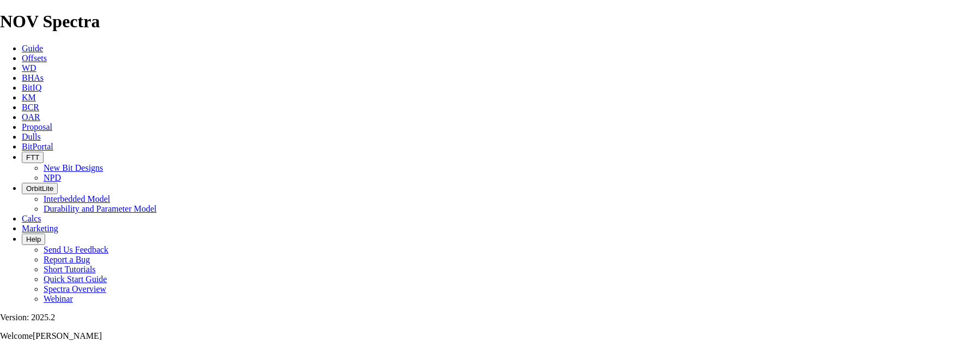 The width and height of the screenshot is (980, 341). Describe the element at coordinates (32, 48) in the screenshot. I see `a: Guide` at that location.